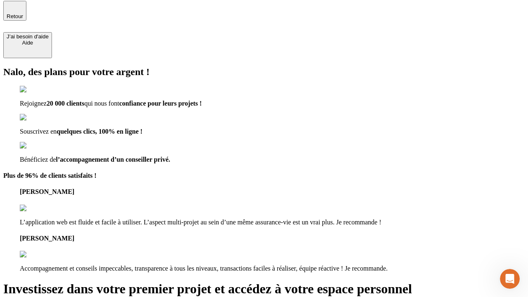 This screenshot has width=528, height=297. What do you see at coordinates (28, 36) in the screenshot?
I see `div: J’ai besoin d'aide` at bounding box center [28, 36].